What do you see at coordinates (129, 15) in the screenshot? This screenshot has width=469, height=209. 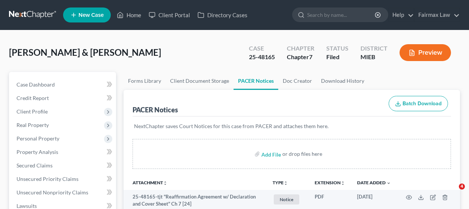 I see `a: Home` at bounding box center [129, 15].